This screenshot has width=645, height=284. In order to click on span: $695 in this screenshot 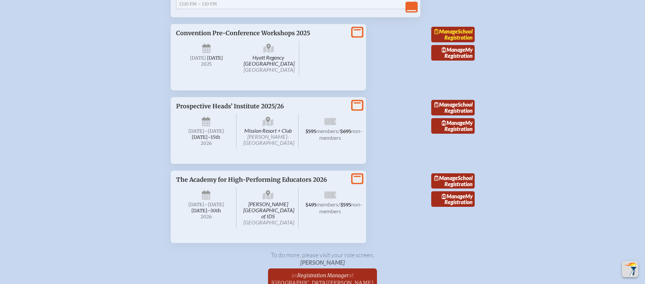, I will do `click(345, 132)`.